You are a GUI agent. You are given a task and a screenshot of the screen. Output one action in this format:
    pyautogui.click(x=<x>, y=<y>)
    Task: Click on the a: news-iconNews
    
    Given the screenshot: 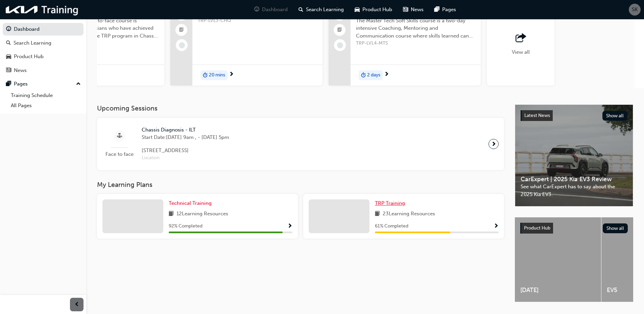 What is the action you would take?
    pyautogui.click(x=413, y=10)
    